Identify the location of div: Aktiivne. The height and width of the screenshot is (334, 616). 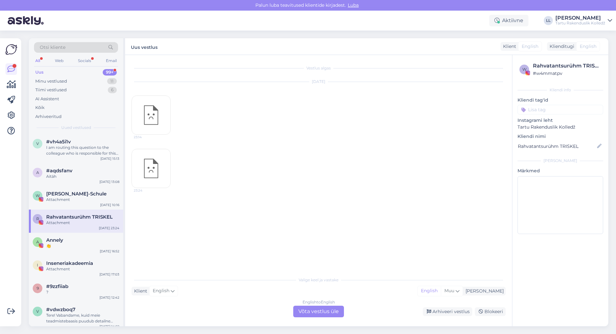
(509, 21).